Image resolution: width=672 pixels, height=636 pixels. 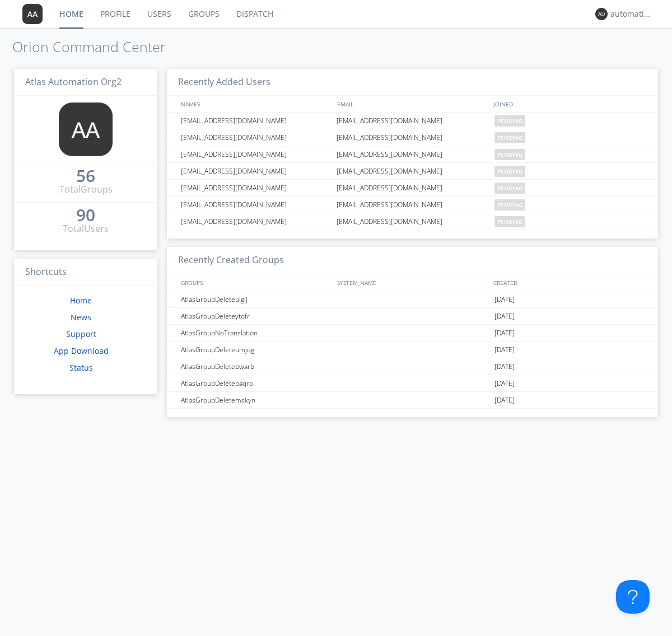 I want to click on div: EMAIL, so click(x=412, y=104).